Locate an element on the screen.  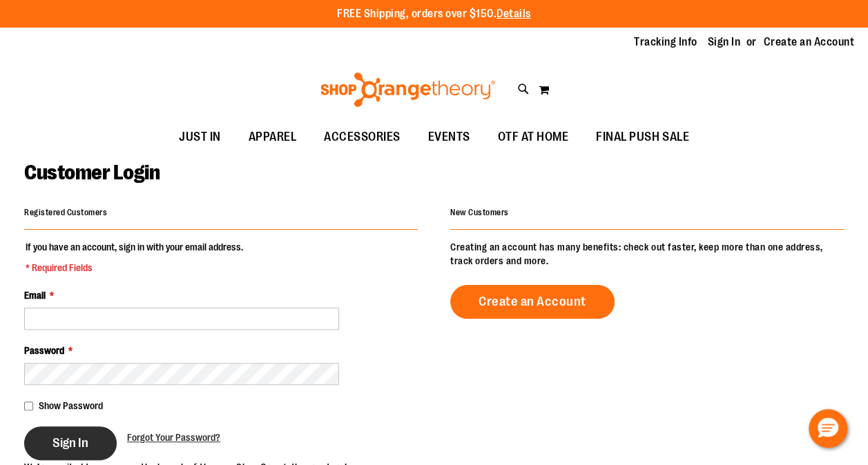
span: Email is located at coordinates (34, 295).